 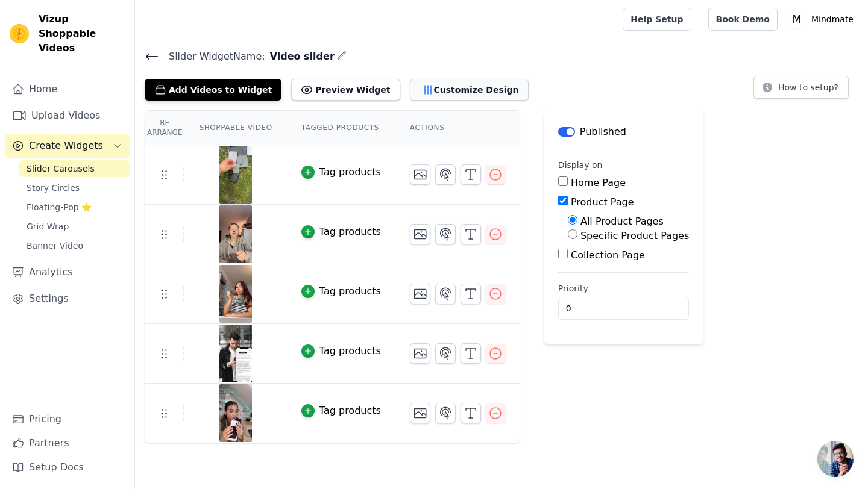 What do you see at coordinates (580, 165) in the screenshot?
I see `legend: Display on` at bounding box center [580, 165].